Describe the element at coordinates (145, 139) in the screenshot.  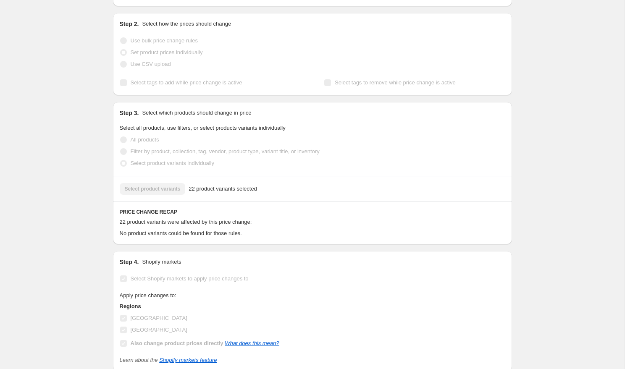
I see `span: All products` at that location.